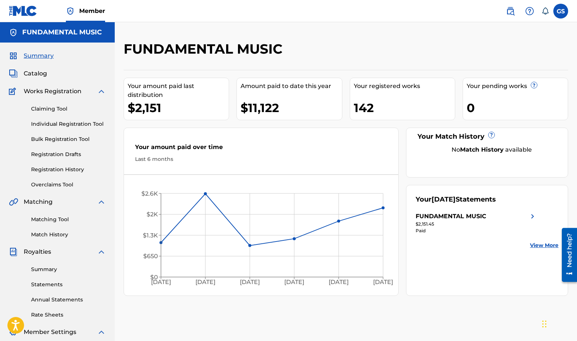 This screenshot has height=341, width=577. I want to click on img: help, so click(529, 11).